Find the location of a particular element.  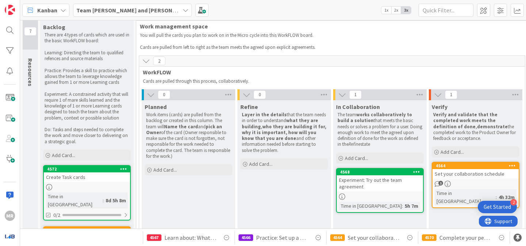

span: Verify is located at coordinates (439, 107).